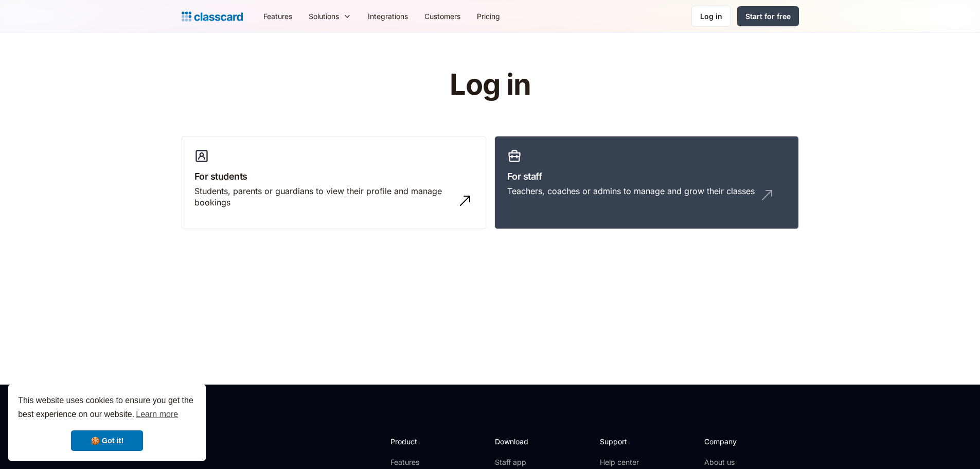  I want to click on h3: For students, so click(334, 176).